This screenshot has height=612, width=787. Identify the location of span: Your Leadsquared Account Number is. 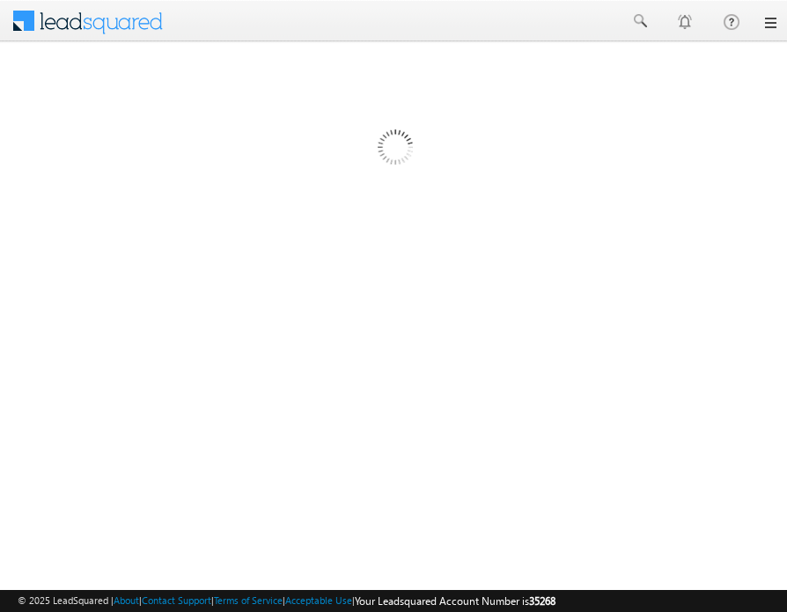
(455, 600).